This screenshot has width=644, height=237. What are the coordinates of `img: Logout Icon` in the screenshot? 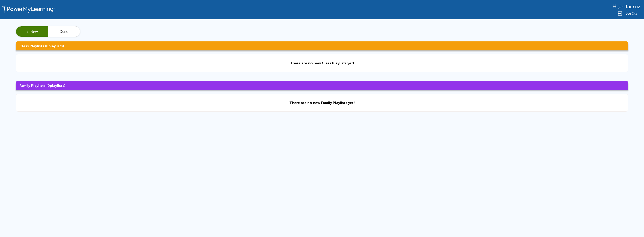 It's located at (619, 13).